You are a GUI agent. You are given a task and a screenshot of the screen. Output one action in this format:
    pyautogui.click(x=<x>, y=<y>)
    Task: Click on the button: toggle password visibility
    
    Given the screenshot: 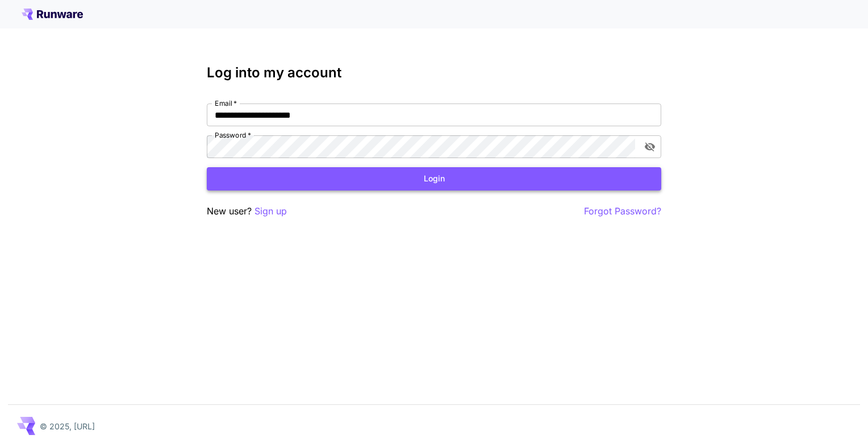 What is the action you would take?
    pyautogui.click(x=650, y=147)
    